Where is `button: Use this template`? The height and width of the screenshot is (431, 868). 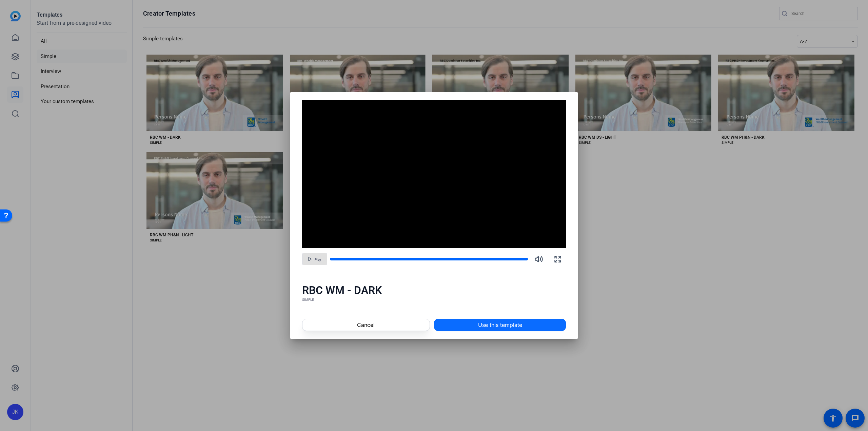 button: Use this template is located at coordinates (500, 325).